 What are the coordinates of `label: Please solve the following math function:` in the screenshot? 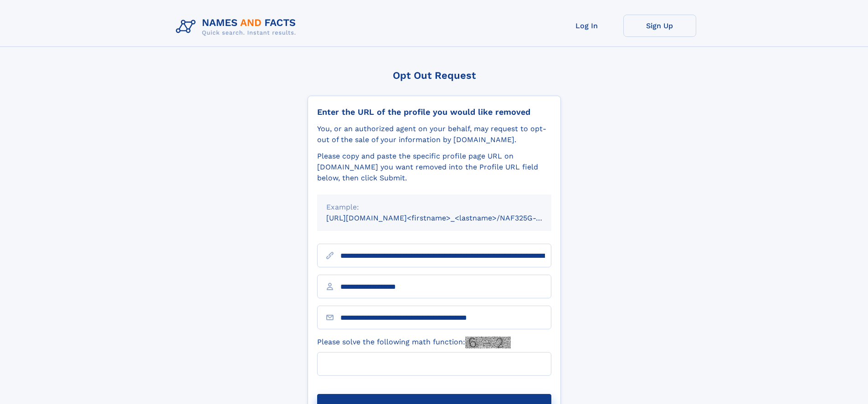 It's located at (413, 343).